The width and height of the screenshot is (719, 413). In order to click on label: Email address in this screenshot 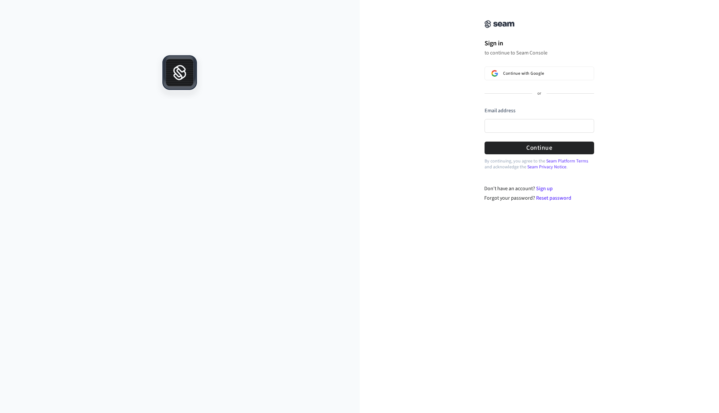, I will do `click(500, 111)`.